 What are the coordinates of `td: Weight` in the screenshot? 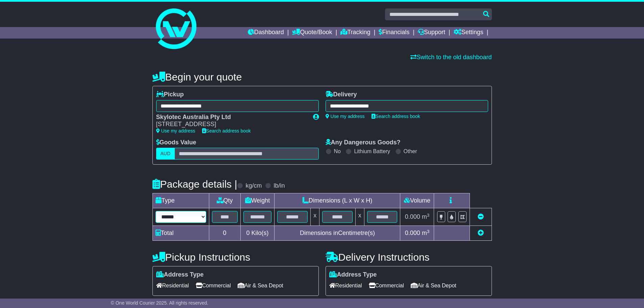 It's located at (257, 201).